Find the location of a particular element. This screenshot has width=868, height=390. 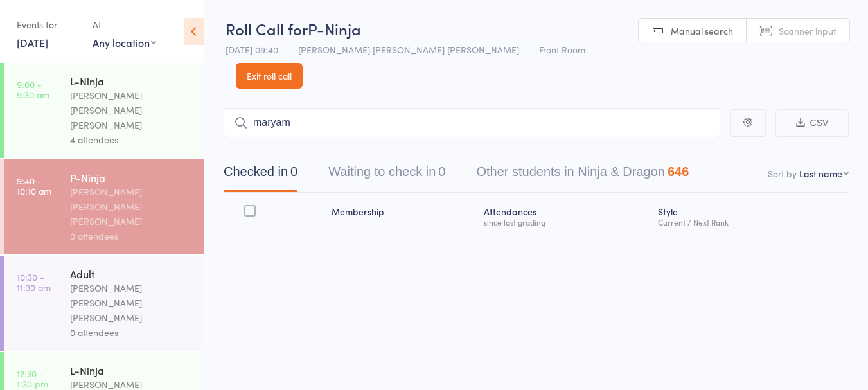

span: P-Ninja is located at coordinates (334, 28).